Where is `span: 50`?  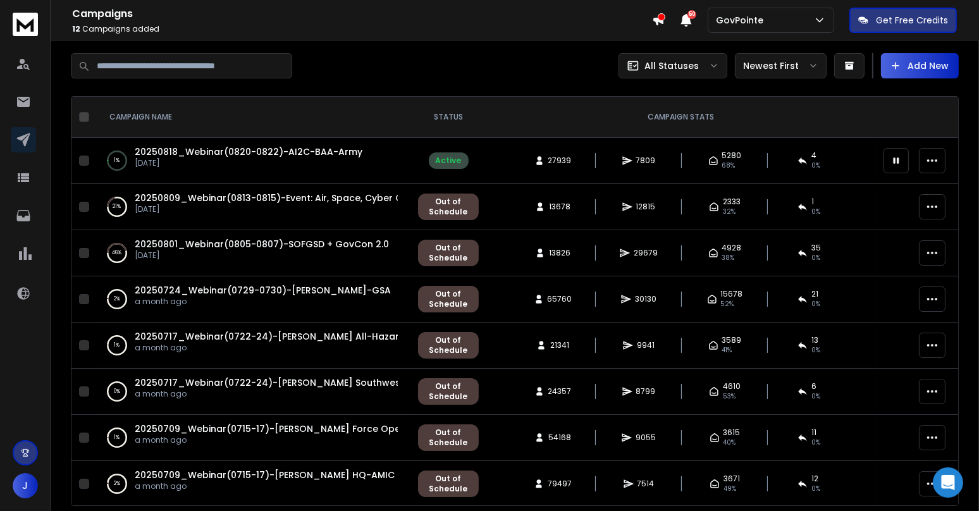
span: 50 is located at coordinates (692, 15).